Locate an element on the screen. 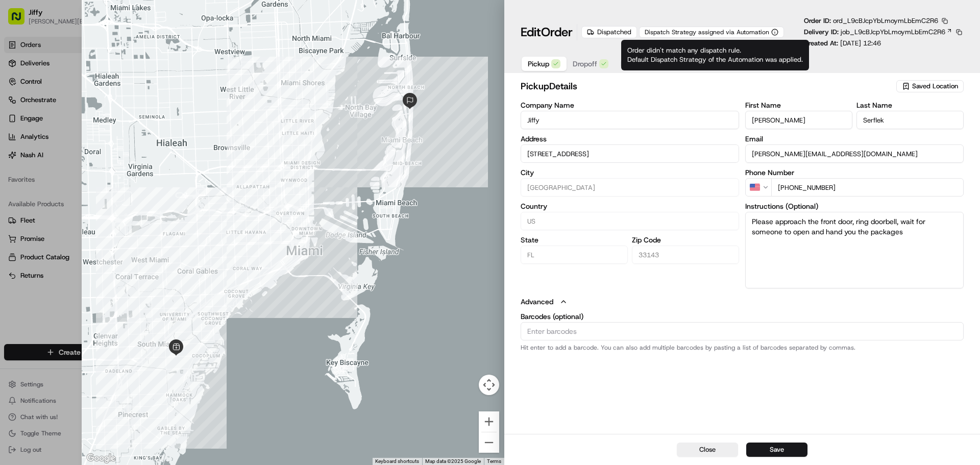 The height and width of the screenshot is (465, 980). span: API Documentation is located at coordinates (130, 153).